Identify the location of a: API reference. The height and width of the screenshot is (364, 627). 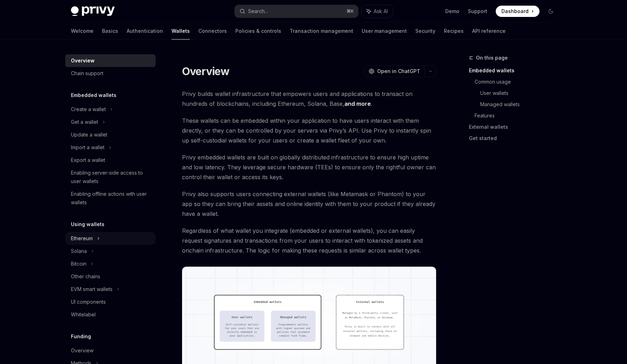
(489, 31).